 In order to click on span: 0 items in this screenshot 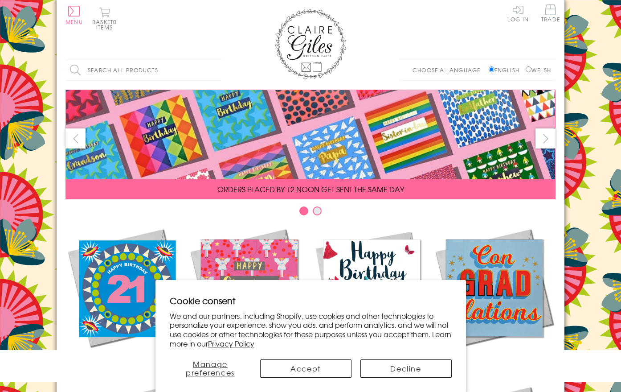, I will do `click(106, 24)`.